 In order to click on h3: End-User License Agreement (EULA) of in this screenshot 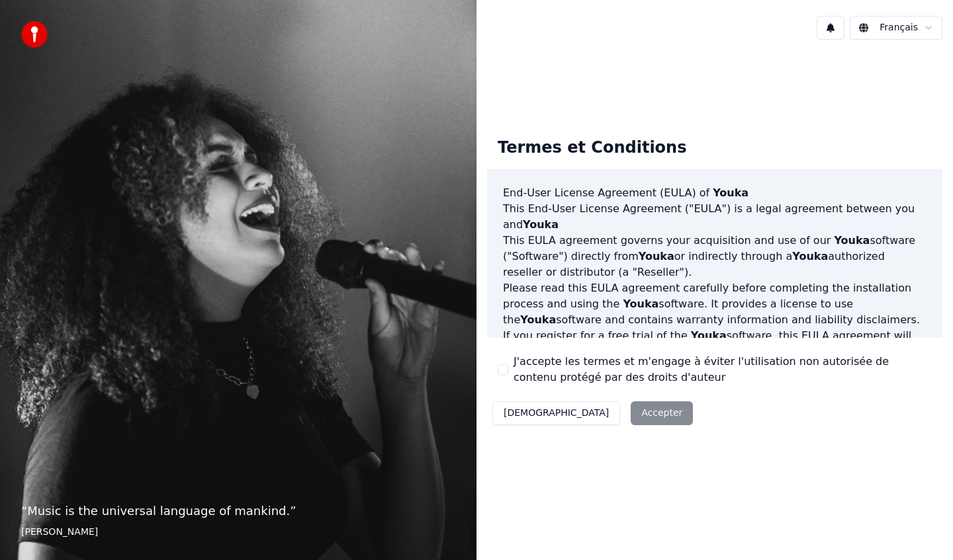, I will do `click(715, 193)`.